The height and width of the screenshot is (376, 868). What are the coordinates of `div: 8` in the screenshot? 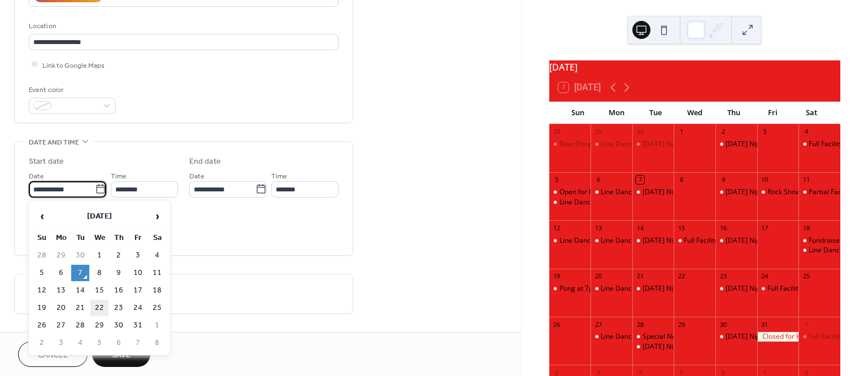 It's located at (681, 180).